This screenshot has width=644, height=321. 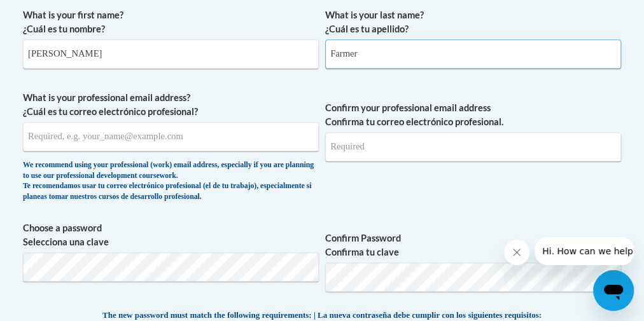 What do you see at coordinates (171, 105) in the screenshot?
I see `label: What is your professional email address? ¿Cuál es tu correo electrónico profesional?` at bounding box center [171, 105].